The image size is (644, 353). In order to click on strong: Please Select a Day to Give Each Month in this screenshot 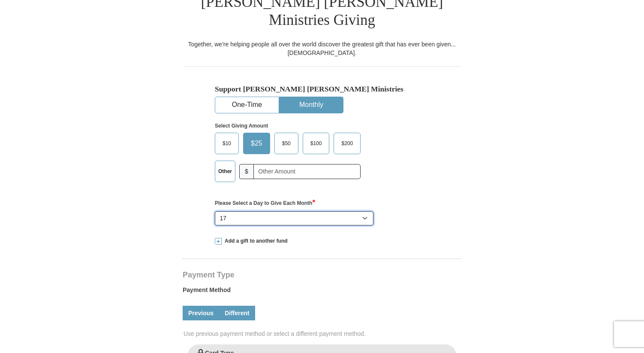, I will do `click(265, 203)`.